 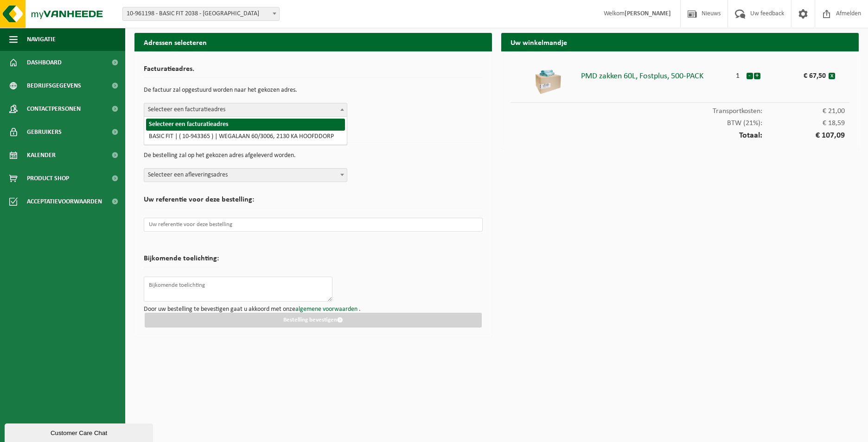 What do you see at coordinates (313, 224) in the screenshot?
I see `input: Uw referentie voor deze bestelling` at bounding box center [313, 224].